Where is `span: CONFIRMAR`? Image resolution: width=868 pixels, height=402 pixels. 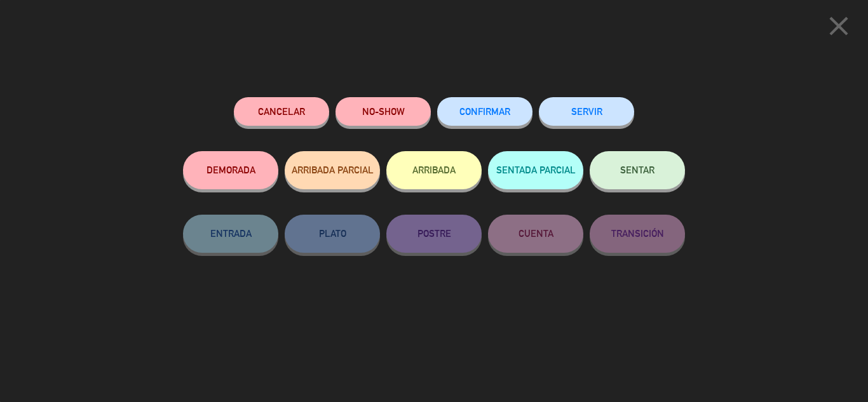
span: CONFIRMAR is located at coordinates (485, 111).